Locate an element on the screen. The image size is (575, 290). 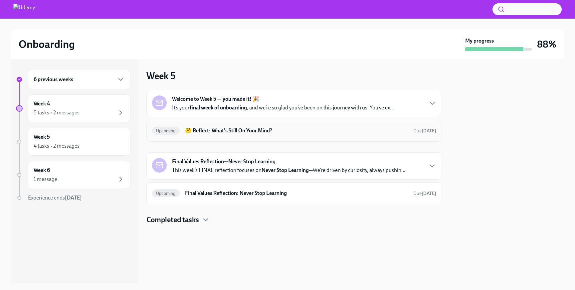
img: Udemy is located at coordinates (24, 9).